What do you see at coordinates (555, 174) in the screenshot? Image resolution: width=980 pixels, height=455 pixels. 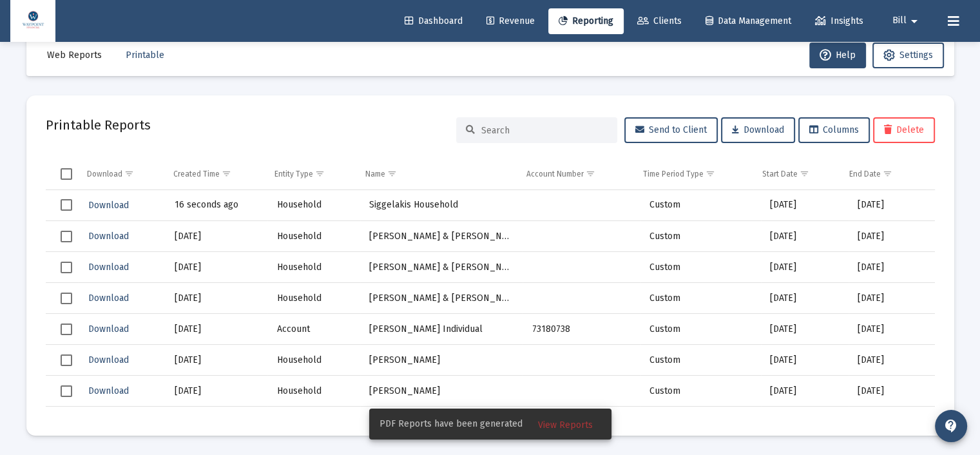 I see `div: Account Number` at bounding box center [555, 174].